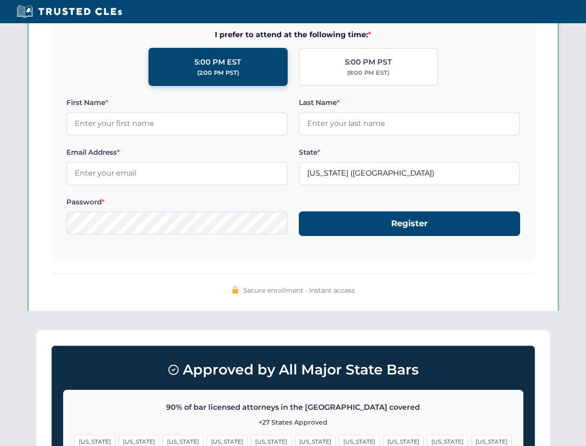  Describe the element at coordinates (177, 152) in the screenshot. I see `label: Email Address` at that location.